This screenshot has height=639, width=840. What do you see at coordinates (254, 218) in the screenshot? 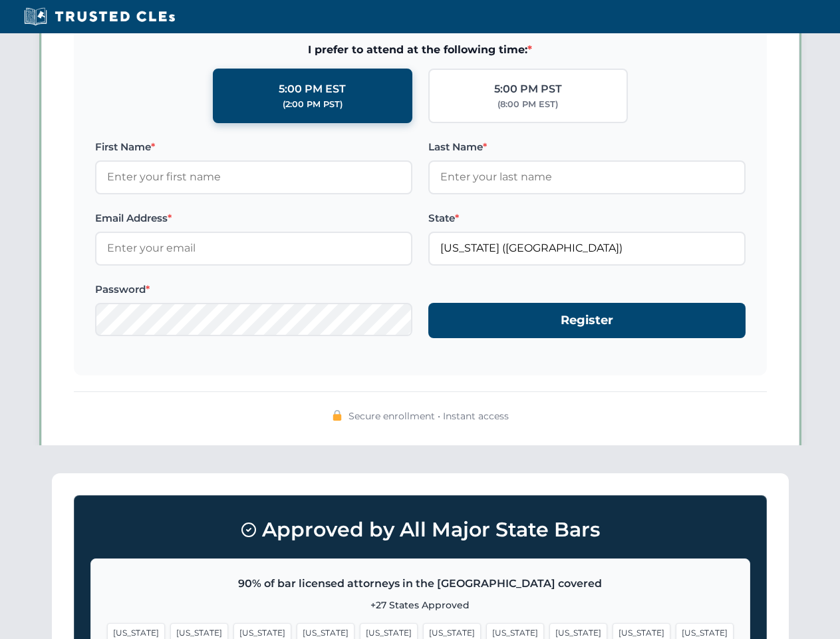
I see `label: Email Address` at bounding box center [254, 218].